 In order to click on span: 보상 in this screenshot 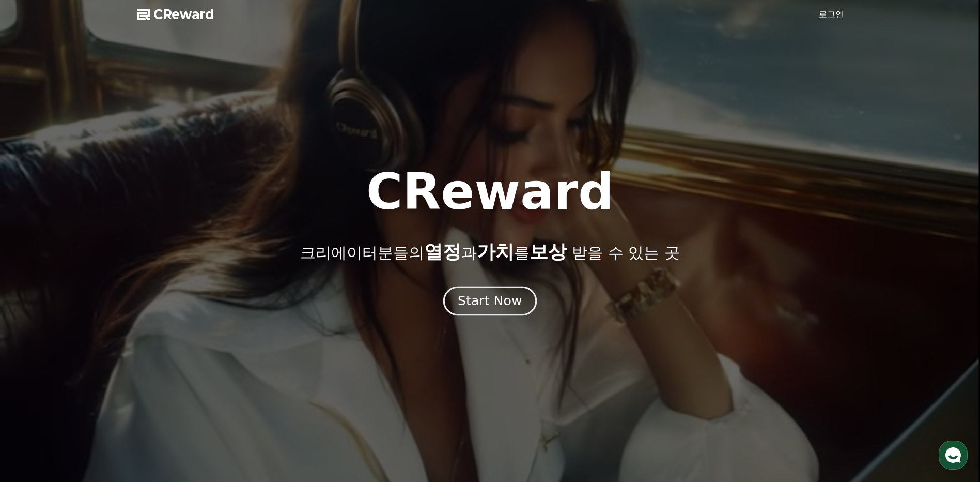, I will do `click(548, 251)`.